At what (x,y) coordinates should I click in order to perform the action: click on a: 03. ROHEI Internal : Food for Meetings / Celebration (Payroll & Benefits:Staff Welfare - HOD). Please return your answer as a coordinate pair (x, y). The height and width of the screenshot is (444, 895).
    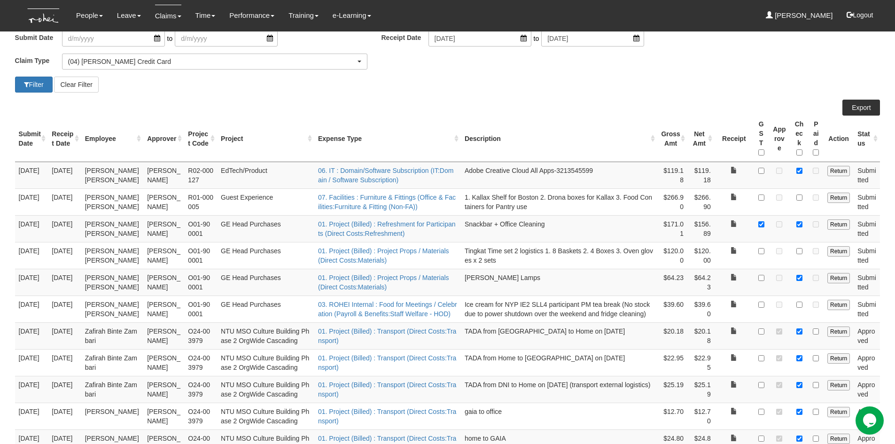
    Looking at the image, I should click on (388, 309).